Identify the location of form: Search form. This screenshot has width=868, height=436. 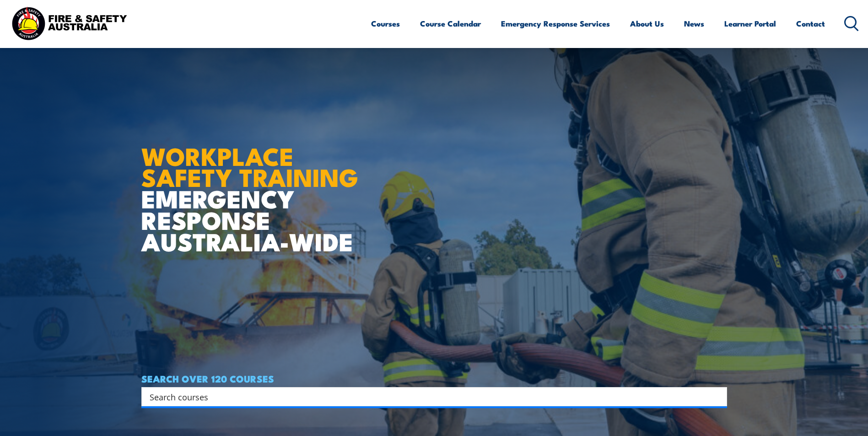
(430, 397).